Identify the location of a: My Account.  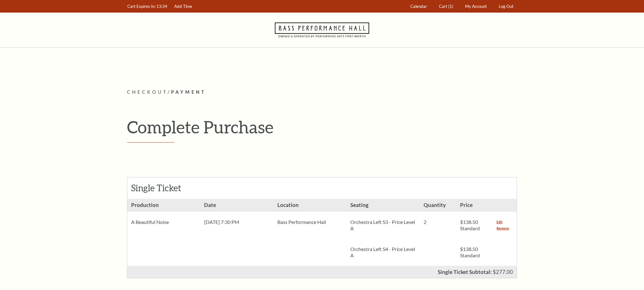
(476, 6).